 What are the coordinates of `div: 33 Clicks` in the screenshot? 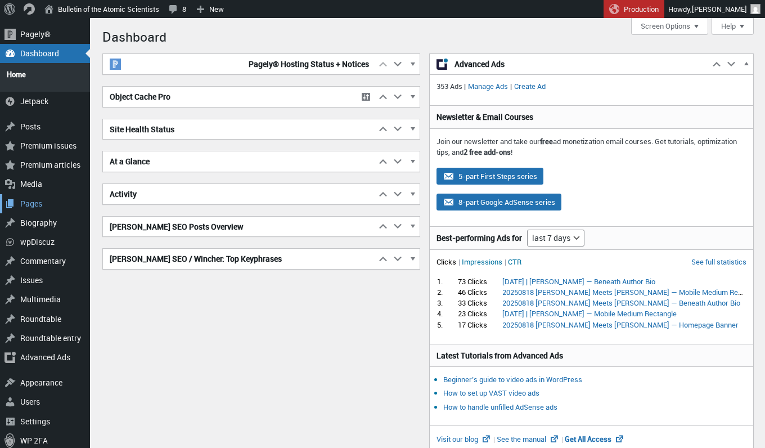 It's located at (480, 303).